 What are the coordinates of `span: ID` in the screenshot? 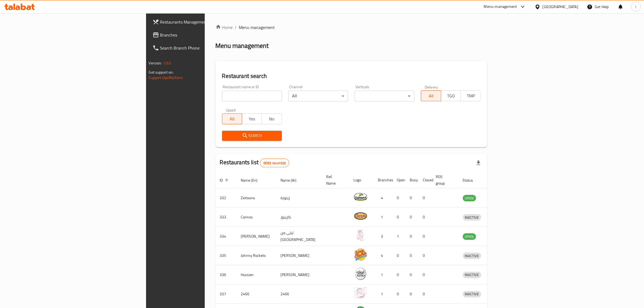 It's located at (225, 180).